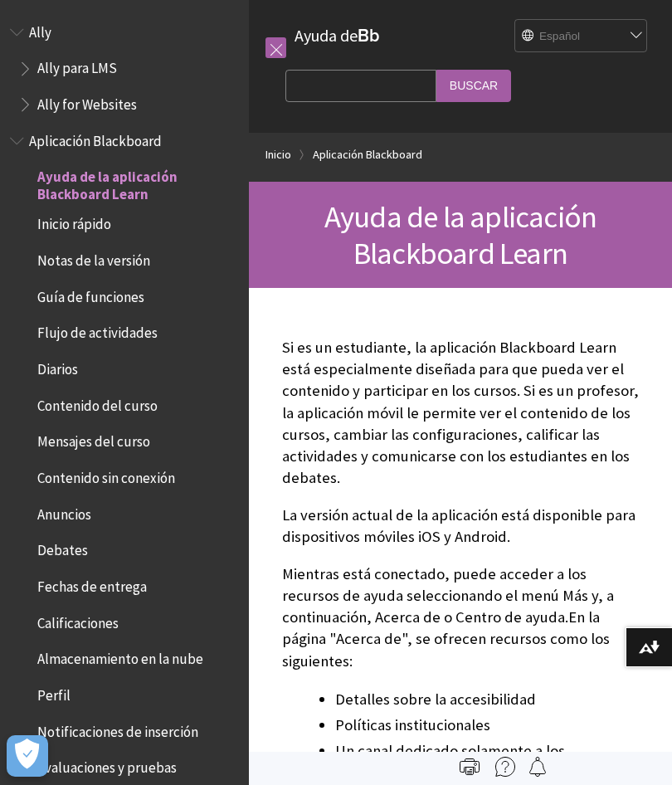  What do you see at coordinates (125, 68) in the screenshot?
I see `nav: Book outline for Anthology Ally Help` at bounding box center [125, 68].